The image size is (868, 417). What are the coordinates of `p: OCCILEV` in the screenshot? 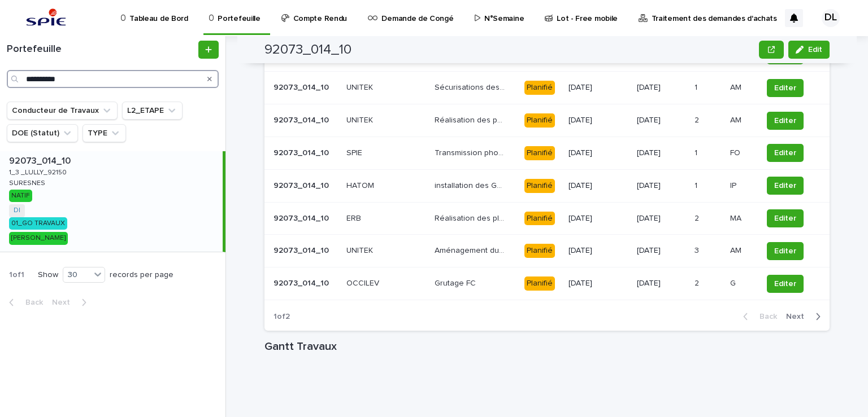 It's located at (364, 282).